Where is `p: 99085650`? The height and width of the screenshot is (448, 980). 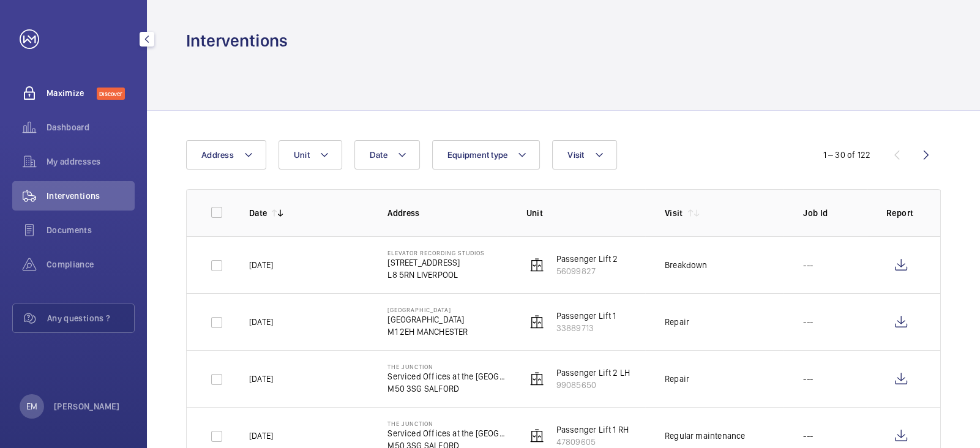
p: 99085650 is located at coordinates (593, 385).